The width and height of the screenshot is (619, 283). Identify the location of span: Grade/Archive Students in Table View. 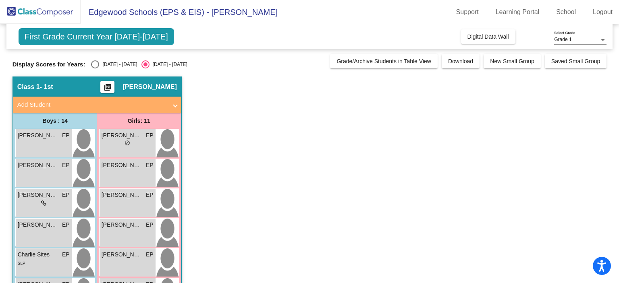
(384, 61).